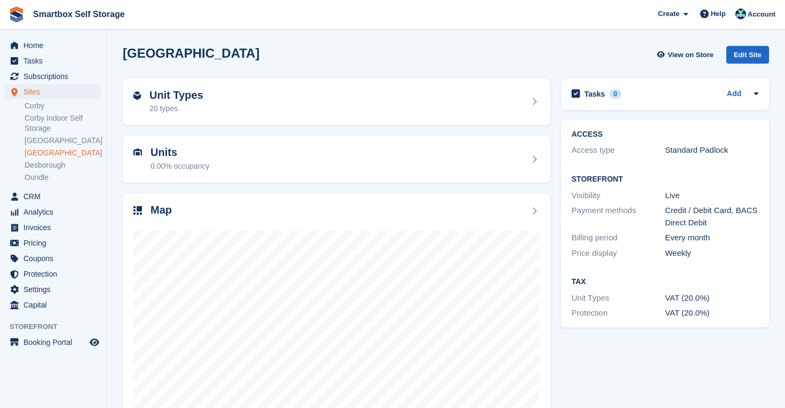  Describe the element at coordinates (56, 243) in the screenshot. I see `span: Pricing` at that location.